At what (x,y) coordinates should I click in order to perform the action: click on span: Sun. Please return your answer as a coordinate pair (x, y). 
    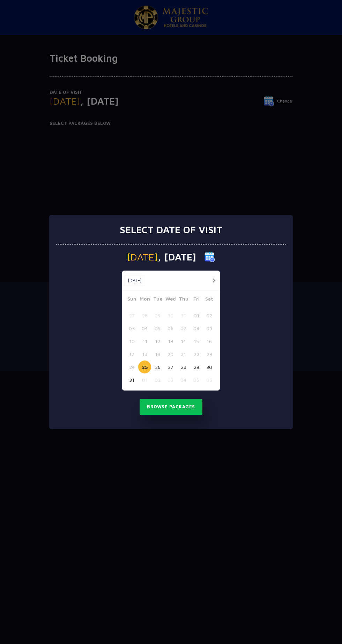
    Looking at the image, I should click on (131, 300).